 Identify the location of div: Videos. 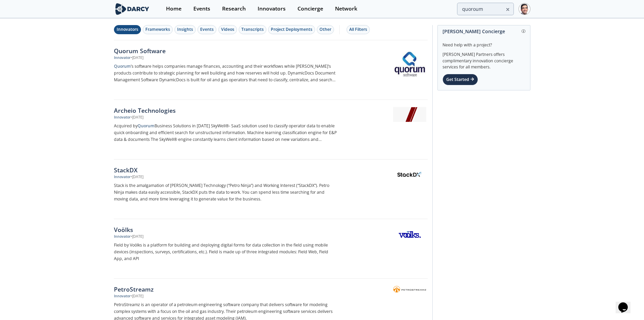
(227, 29).